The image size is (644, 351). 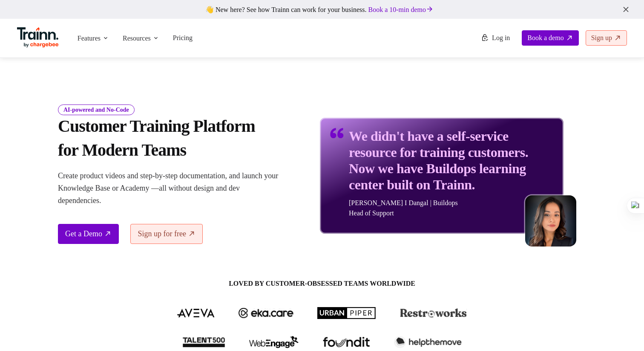 I want to click on img: foundit logo, so click(x=346, y=342).